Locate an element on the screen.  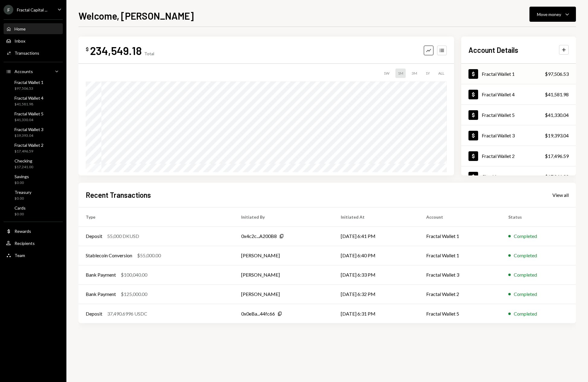
div: Bank Payment is located at coordinates (101, 275).